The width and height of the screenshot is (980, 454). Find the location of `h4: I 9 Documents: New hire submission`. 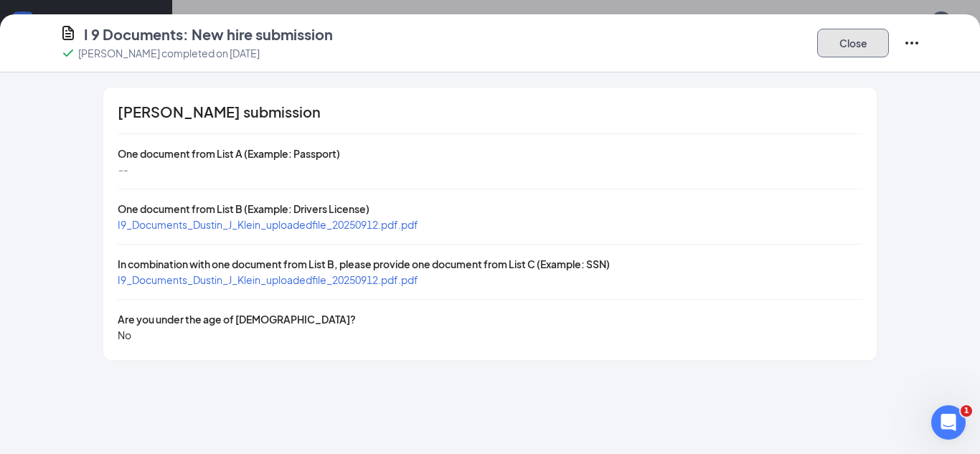

h4: I 9 Documents: New hire submission is located at coordinates (208, 35).